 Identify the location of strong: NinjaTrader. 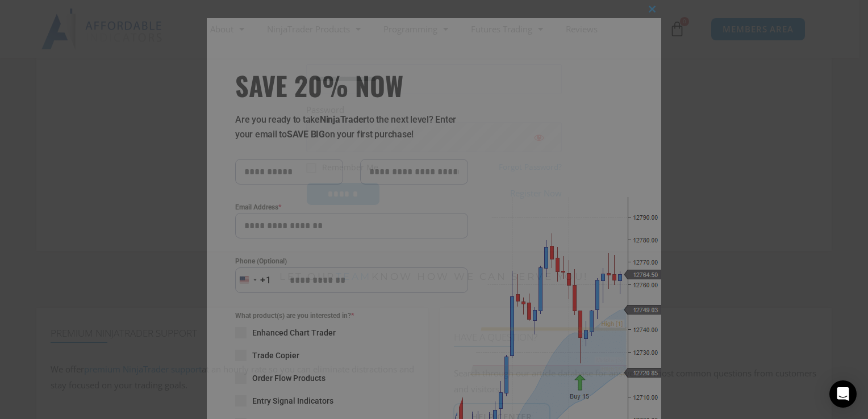
(343, 119).